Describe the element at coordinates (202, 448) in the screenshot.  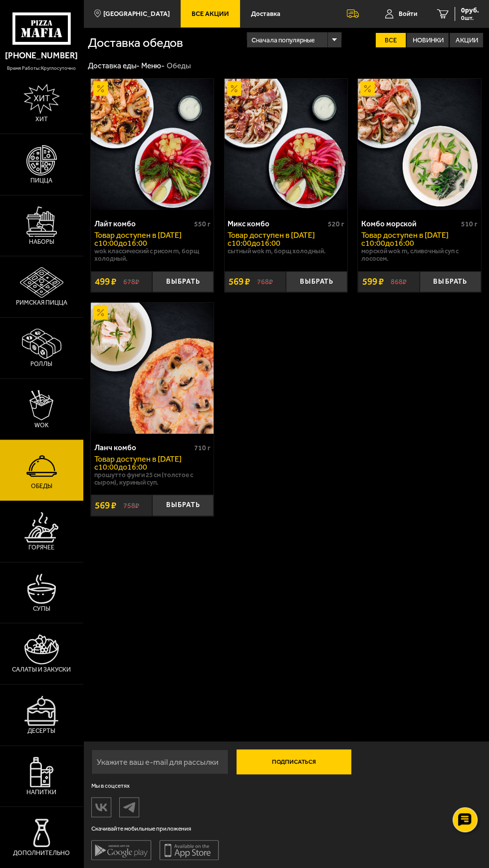
I see `span: 710 г` at that location.